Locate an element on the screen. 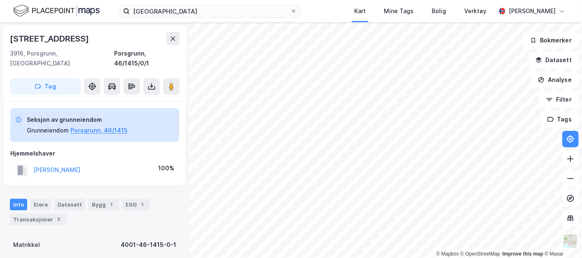 This screenshot has width=582, height=258. button: Bokmerker is located at coordinates (551, 40).